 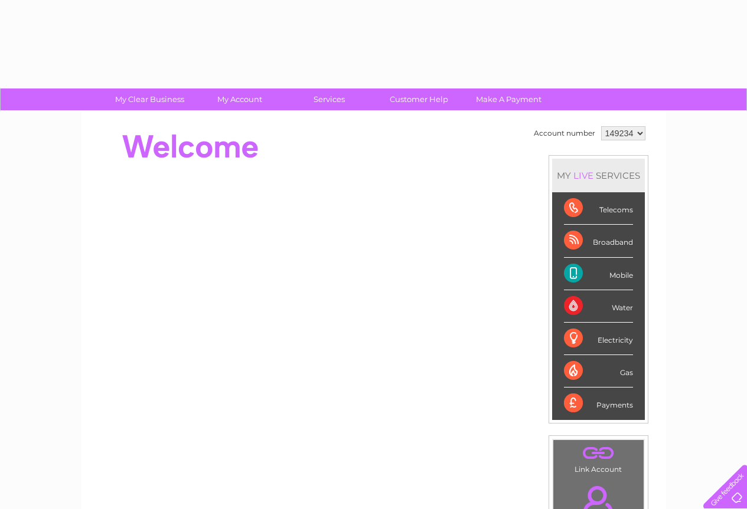 What do you see at coordinates (598, 339) in the screenshot?
I see `div: Electricity` at bounding box center [598, 339].